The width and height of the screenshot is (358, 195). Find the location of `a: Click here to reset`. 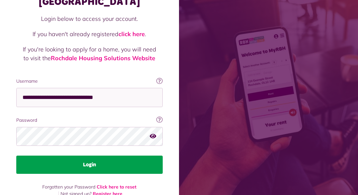

a: Click here to reset is located at coordinates (117, 187).